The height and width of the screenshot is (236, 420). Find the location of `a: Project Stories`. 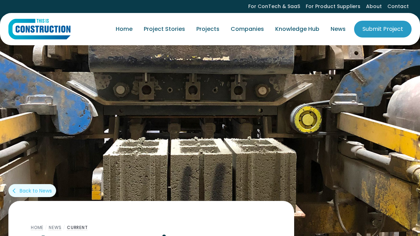

a: Project Stories is located at coordinates (165, 29).